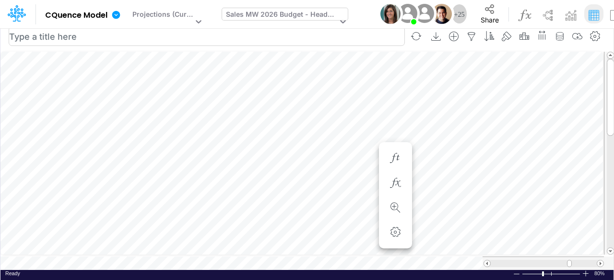 This screenshot has height=280, width=614. Describe the element at coordinates (459, 14) in the screenshot. I see `span: + 25` at that location.